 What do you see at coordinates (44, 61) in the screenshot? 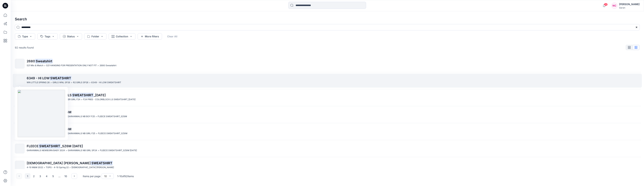
I see `mark: Sweatshirt` at bounding box center [44, 61].